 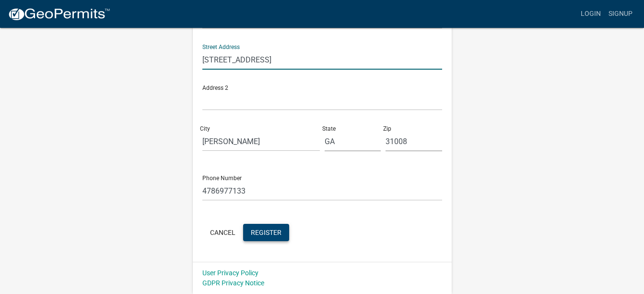 What do you see at coordinates (266, 233) in the screenshot?
I see `button: Register` at bounding box center [266, 233].